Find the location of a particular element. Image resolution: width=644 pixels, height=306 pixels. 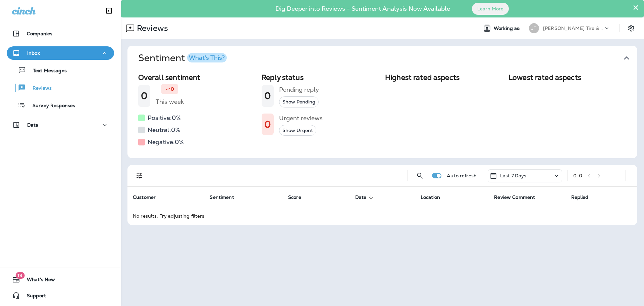

h2: Lowest rated aspects is located at coordinates (568, 77).